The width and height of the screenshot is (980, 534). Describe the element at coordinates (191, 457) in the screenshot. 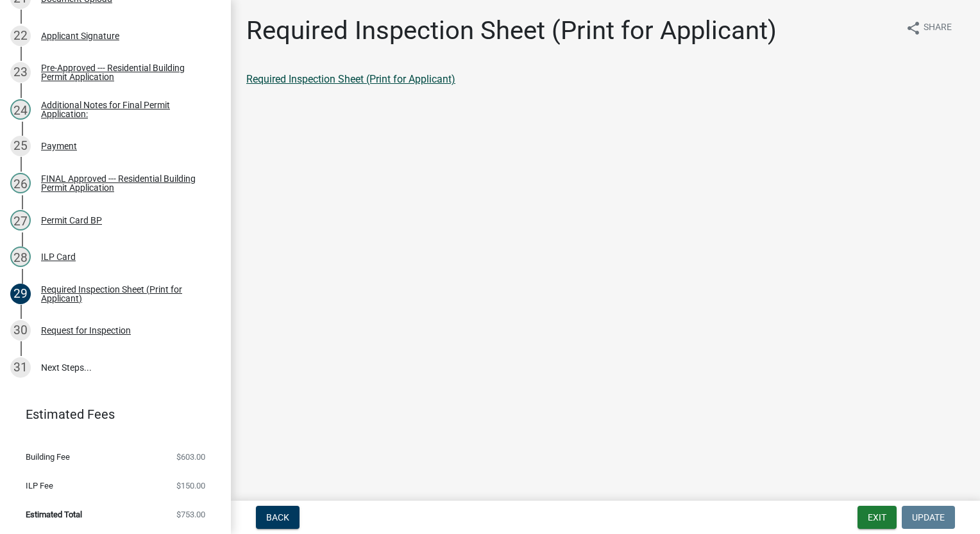

I see `span: $603.00` at that location.